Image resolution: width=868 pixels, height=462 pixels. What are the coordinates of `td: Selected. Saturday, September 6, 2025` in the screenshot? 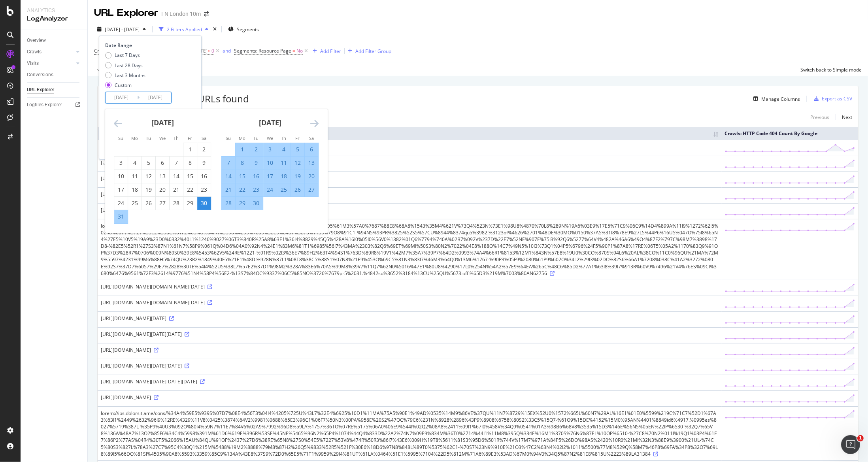 It's located at (311, 149).